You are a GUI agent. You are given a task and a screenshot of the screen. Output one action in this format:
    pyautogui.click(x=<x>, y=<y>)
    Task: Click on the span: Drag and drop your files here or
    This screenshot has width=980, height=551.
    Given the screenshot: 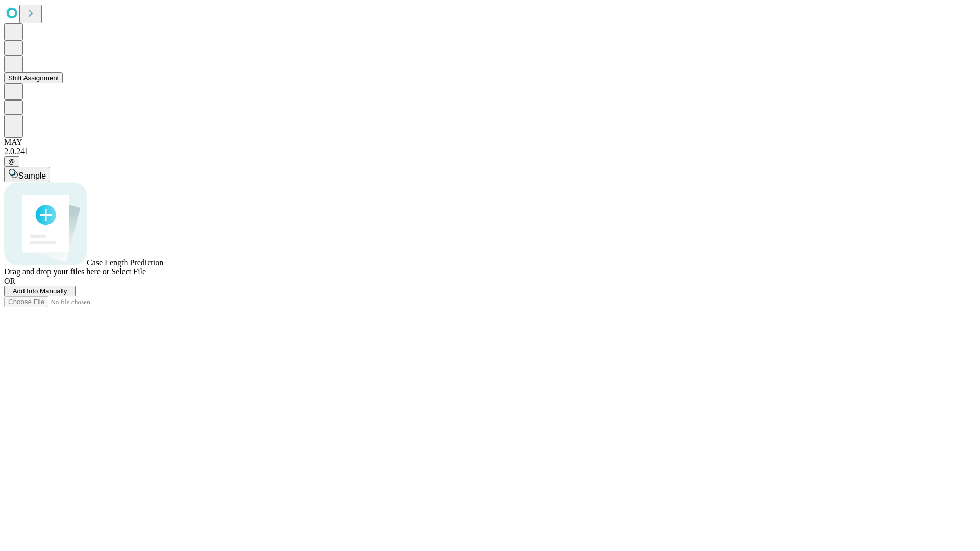 What is the action you would take?
    pyautogui.click(x=57, y=271)
    